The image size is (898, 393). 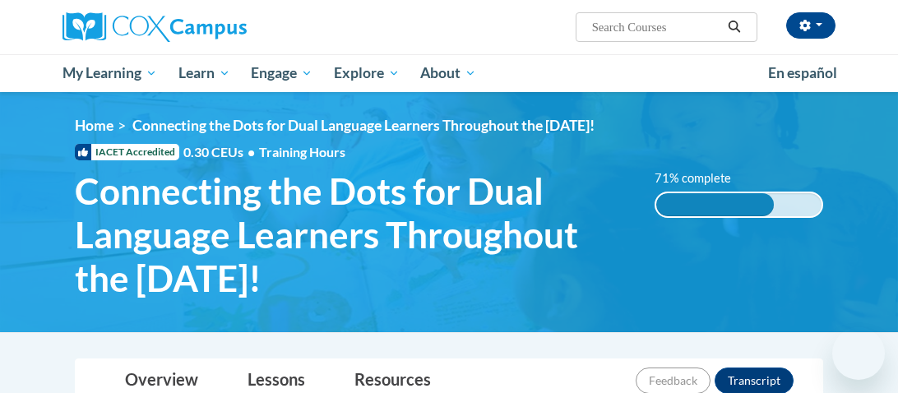 What do you see at coordinates (802, 73) in the screenshot?
I see `a: En español` at bounding box center [802, 73].